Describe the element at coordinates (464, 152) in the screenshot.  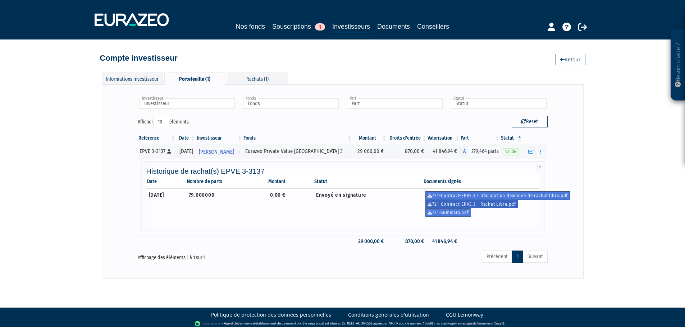
I see `span: A` at that location.